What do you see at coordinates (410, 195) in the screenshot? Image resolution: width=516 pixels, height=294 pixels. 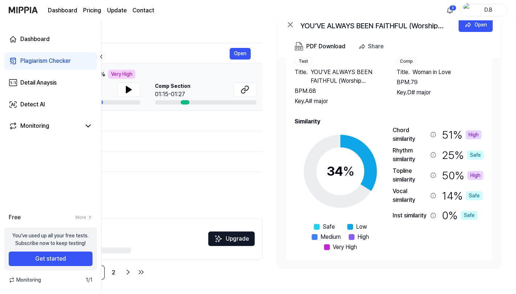 I see `div: Vocal similarity` at bounding box center [410, 195].